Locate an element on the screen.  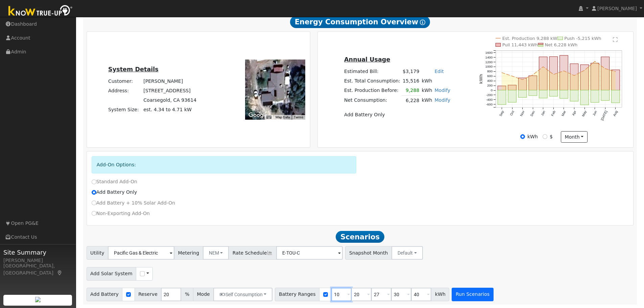
span: Energy Consumption Overview is located at coordinates (360, 22).